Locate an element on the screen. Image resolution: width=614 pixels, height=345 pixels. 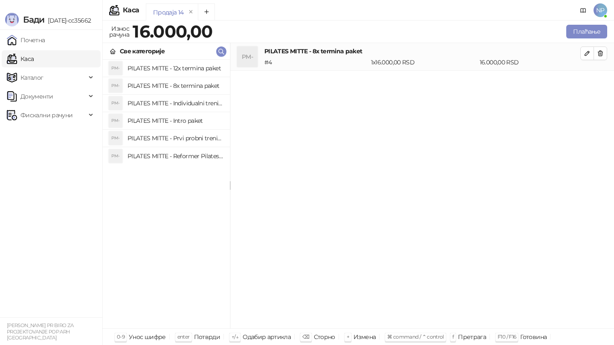
span: enter is located at coordinates (183, 336).